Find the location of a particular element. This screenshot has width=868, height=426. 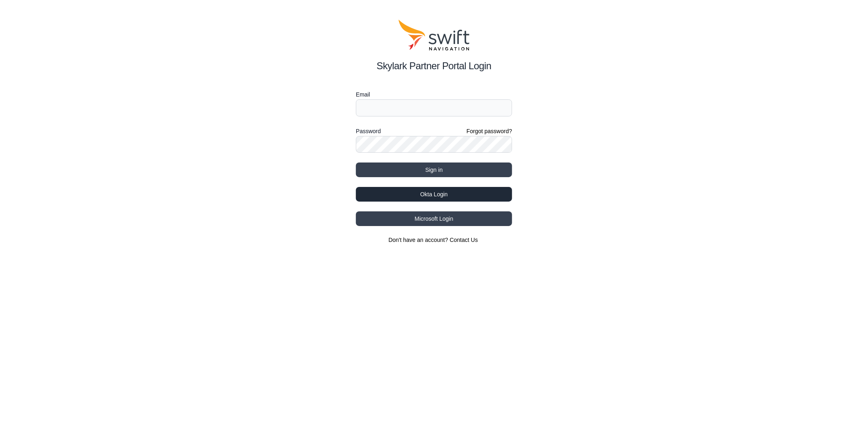

section: Don't have an account? is located at coordinates (434, 240).